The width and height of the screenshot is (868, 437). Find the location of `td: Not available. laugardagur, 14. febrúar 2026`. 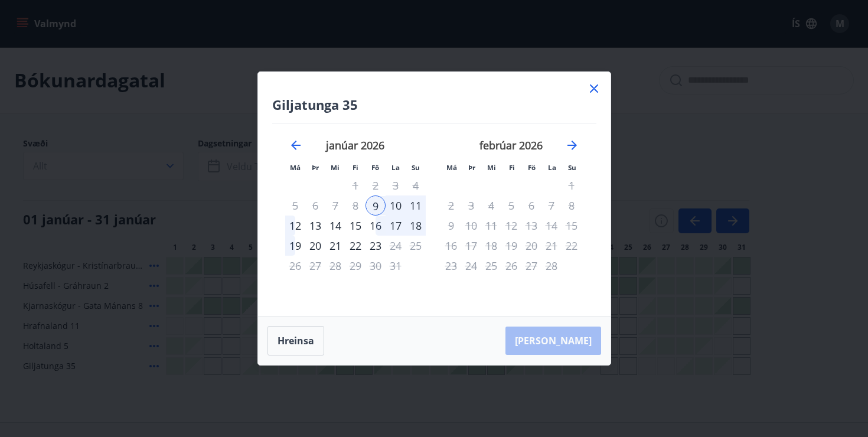

td: Not available. laugardagur, 14. febrúar 2026 is located at coordinates (551, 225).